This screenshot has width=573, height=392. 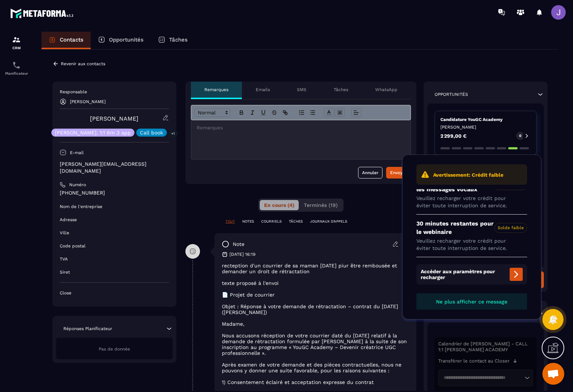 What do you see at coordinates (71, 40) in the screenshot?
I see `p: Contacts` at bounding box center [71, 40].